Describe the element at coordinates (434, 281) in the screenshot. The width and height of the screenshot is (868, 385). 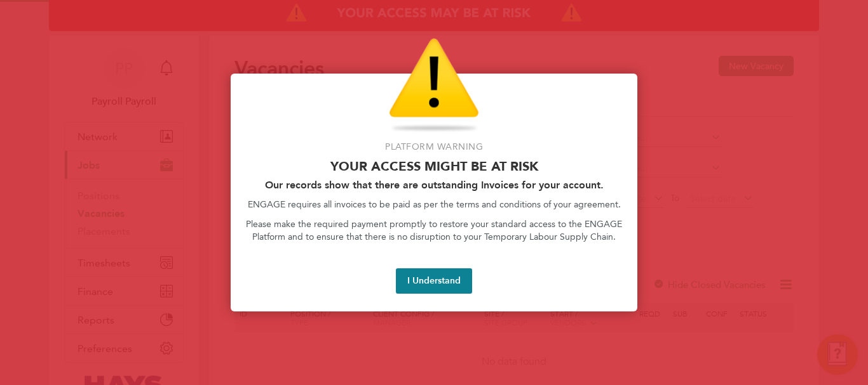
I see `button: I Understand` at that location.